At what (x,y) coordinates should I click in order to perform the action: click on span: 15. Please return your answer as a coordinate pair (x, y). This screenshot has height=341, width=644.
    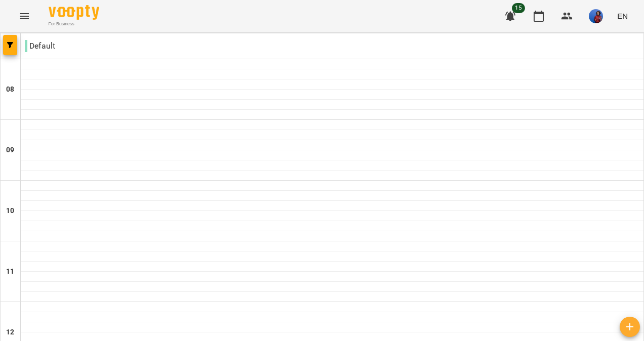
    Looking at the image, I should click on (518, 8).